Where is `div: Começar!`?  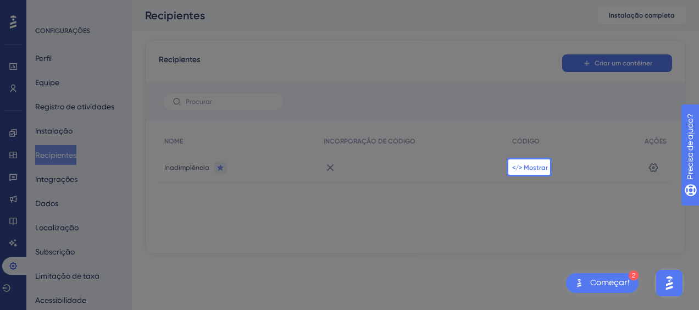
div: Começar! is located at coordinates (610, 283).